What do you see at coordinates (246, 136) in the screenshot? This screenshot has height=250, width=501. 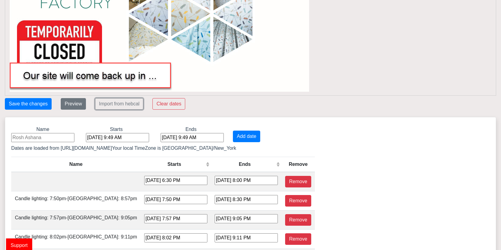 I see `button: Add date` at bounding box center [246, 136].